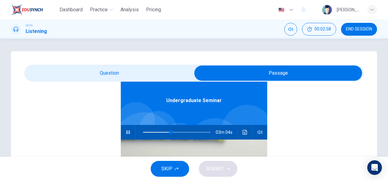 Image resolution: width=388 pixels, height=181 pixels. I want to click on a: EduSynch logo, so click(34, 10).